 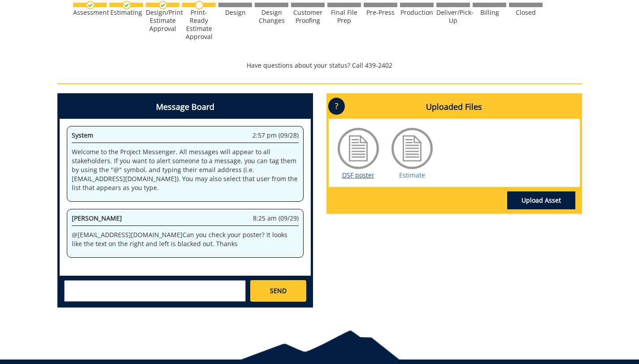 What do you see at coordinates (275, 135) in the screenshot?
I see `span: 2:57 pm (09/28)` at bounding box center [275, 135].